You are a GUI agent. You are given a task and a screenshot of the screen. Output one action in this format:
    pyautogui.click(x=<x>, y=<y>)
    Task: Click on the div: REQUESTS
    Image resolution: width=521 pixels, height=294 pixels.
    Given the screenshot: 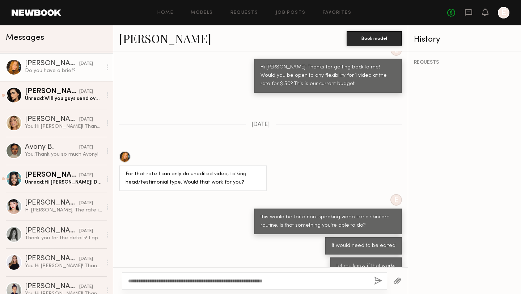 What is the action you would take?
    pyautogui.click(x=465, y=63)
    